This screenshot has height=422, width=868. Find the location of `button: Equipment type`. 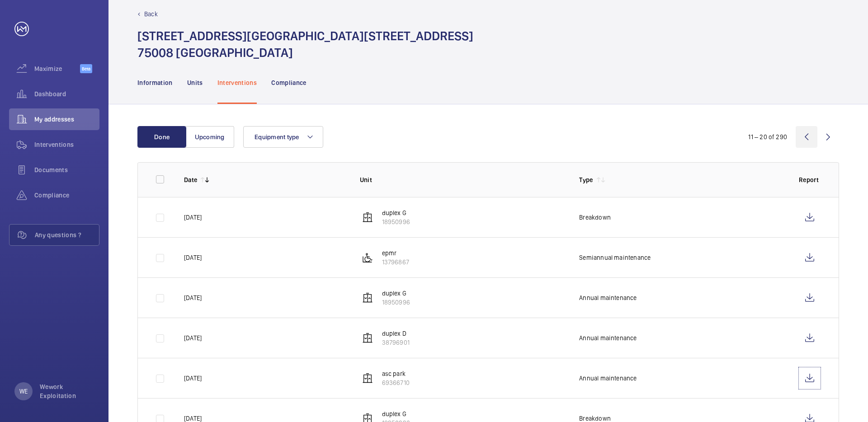

button: Equipment type is located at coordinates (283, 137).